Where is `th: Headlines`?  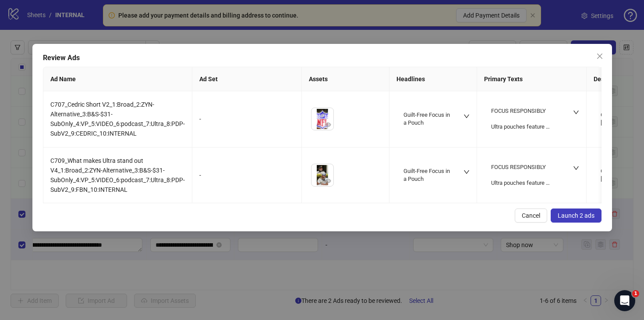 th: Headlines is located at coordinates (432, 79).